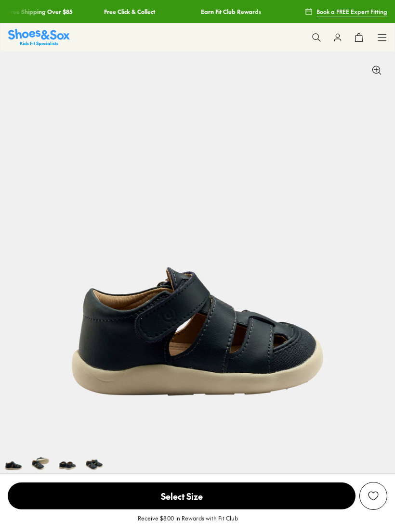  Describe the element at coordinates (39, 37) in the screenshot. I see `a: Shoes & Sox` at that location.